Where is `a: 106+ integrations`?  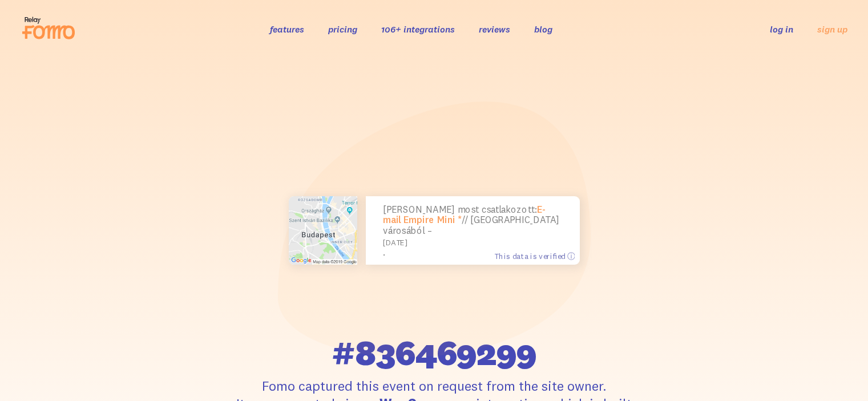 a: 106+ integrations is located at coordinates (418, 29).